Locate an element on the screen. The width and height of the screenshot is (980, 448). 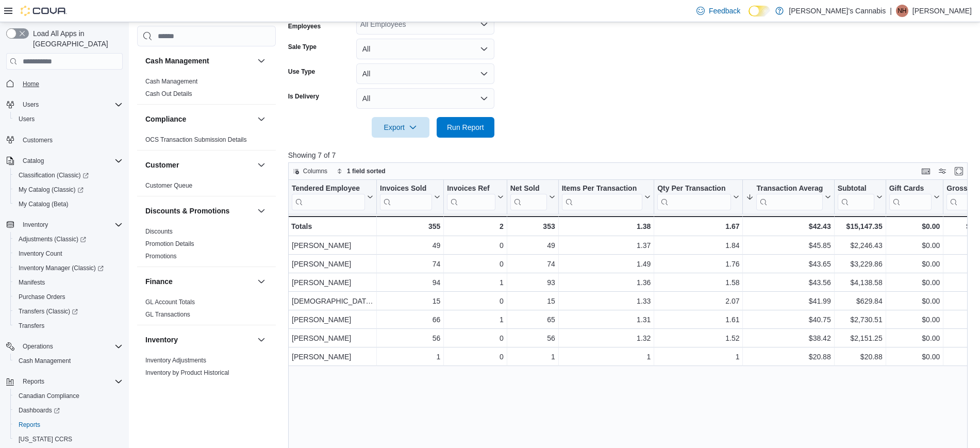
button: Gift Cards is located at coordinates (914, 197).